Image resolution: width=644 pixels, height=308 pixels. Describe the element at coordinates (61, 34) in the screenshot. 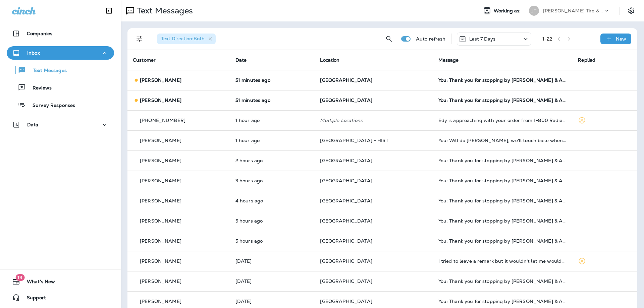

I see `button: Companies` at that location.